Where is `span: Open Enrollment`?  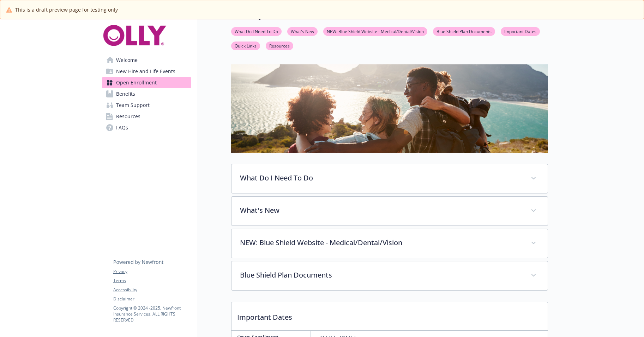
span: Open Enrollment is located at coordinates (136, 83).